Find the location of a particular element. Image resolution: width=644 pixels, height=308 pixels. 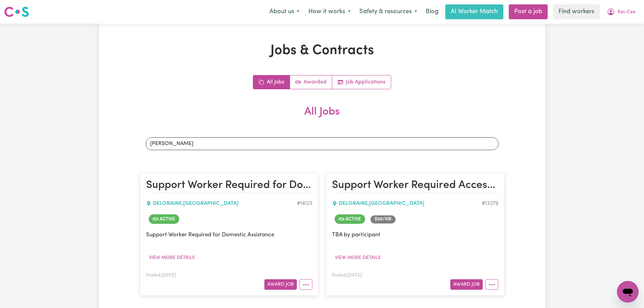

a: All jobs is located at coordinates (272, 82).